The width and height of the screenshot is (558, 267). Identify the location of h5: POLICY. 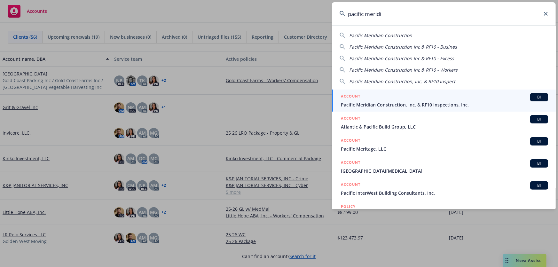
(348, 206).